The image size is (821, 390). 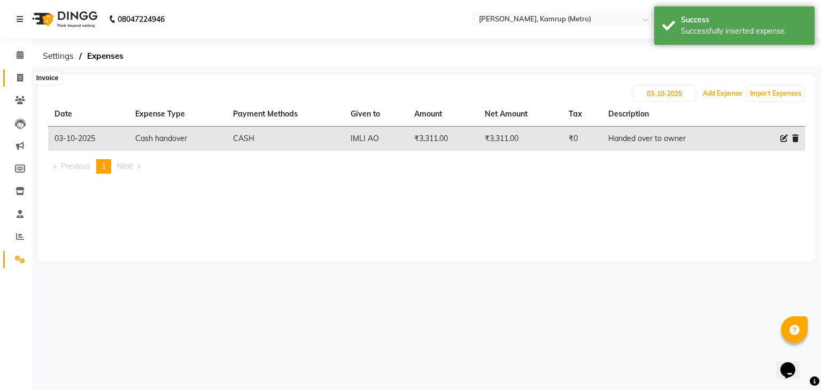 What do you see at coordinates (75, 166) in the screenshot?
I see `span: Previous` at bounding box center [75, 166].